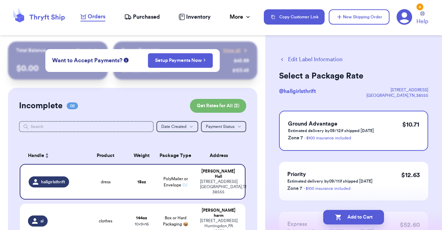 This screenshot has width=442, height=230. I want to click on button: Add to Cart, so click(354, 217).